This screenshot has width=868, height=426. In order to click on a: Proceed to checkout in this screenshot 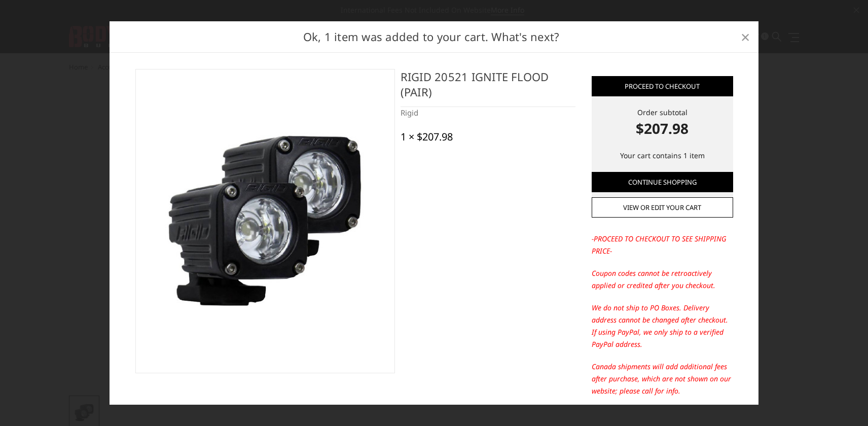, I will do `click(662, 86)`.